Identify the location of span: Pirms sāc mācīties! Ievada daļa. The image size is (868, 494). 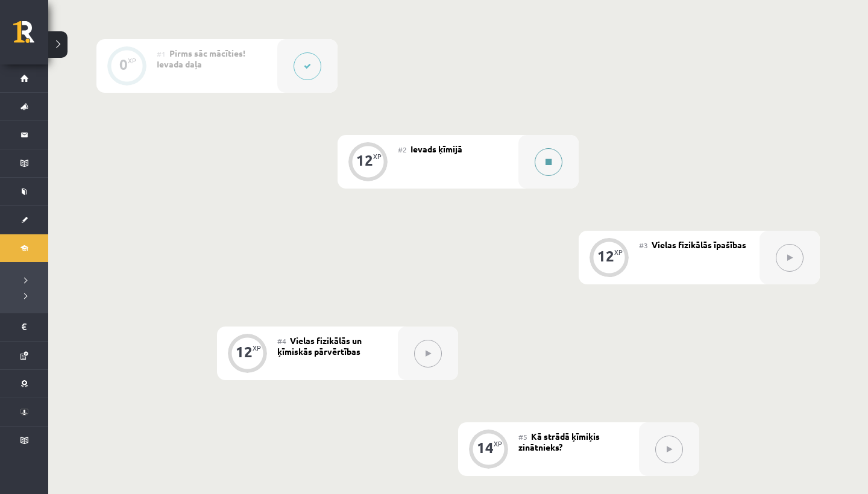
(200, 59).